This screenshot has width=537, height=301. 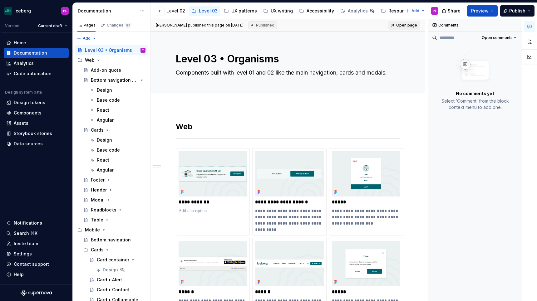 I want to click on div: Published, so click(x=263, y=25).